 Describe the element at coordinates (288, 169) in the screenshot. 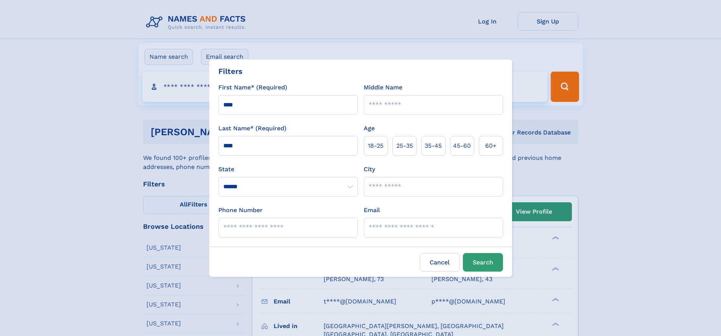

I see `label: State` at that location.